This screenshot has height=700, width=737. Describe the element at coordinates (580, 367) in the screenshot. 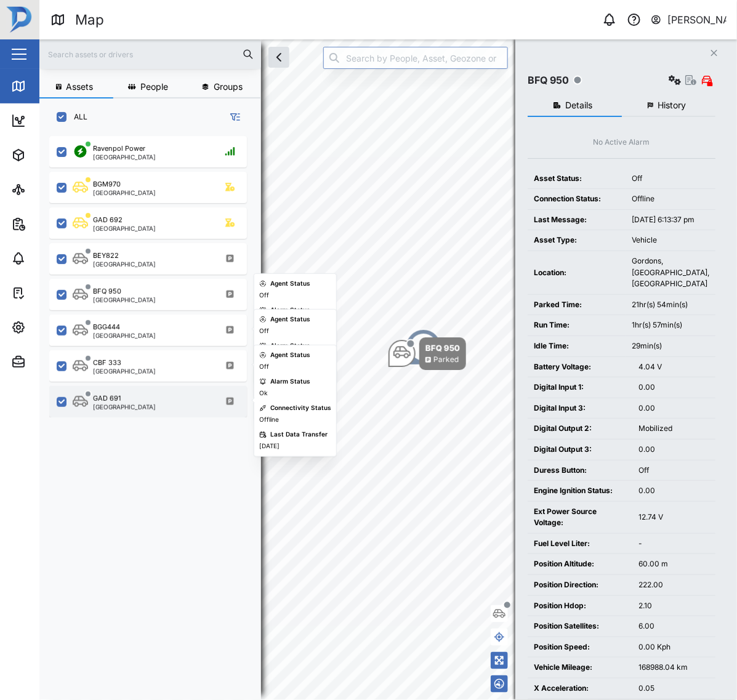

I see `div: Battery Voltage:` at that location.